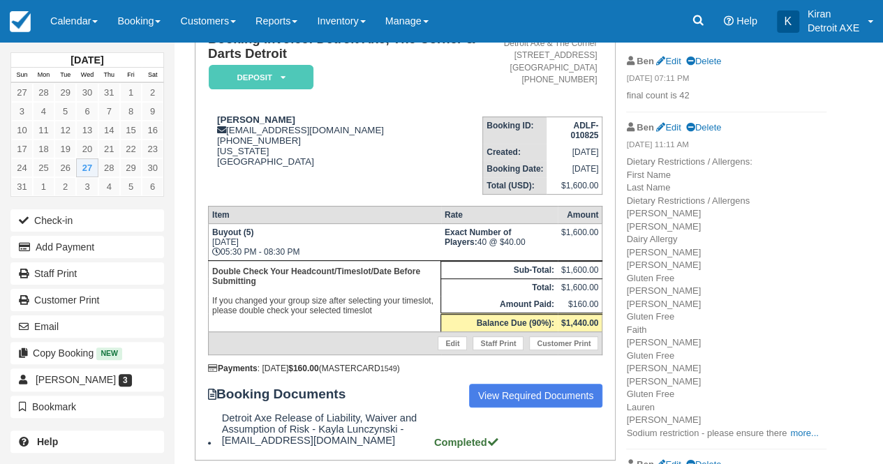 This screenshot has width=883, height=464. What do you see at coordinates (233, 369) in the screenshot?
I see `strong: Payments` at bounding box center [233, 369].